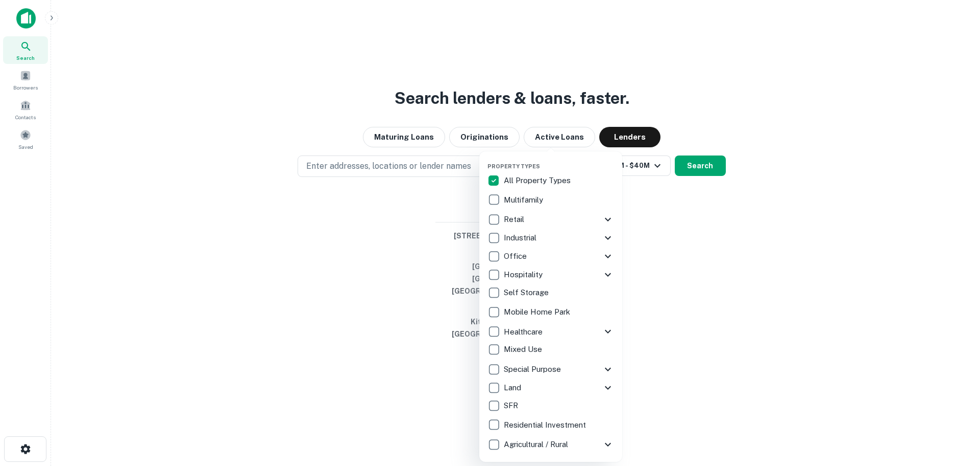 The width and height of the screenshot is (980, 466). Describe the element at coordinates (516, 256) in the screenshot. I see `p: Office` at that location.